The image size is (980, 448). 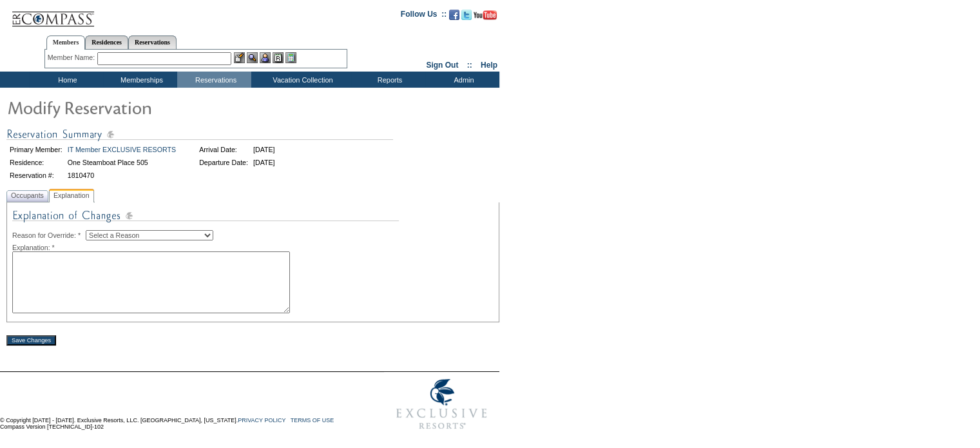 What do you see at coordinates (252, 58) in the screenshot?
I see `img: View` at bounding box center [252, 58].